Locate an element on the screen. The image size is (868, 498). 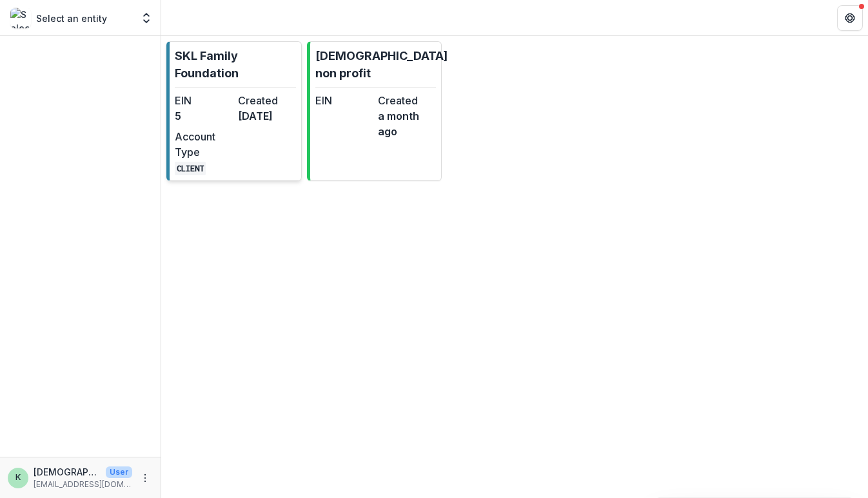
p: Select an entity is located at coordinates (72, 18).